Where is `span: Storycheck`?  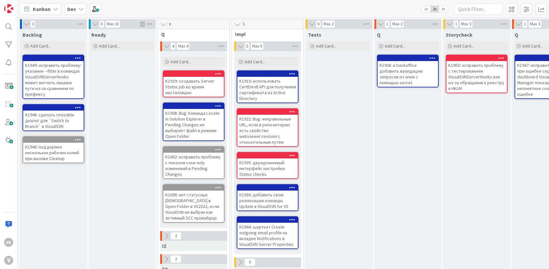
span: Storycheck is located at coordinates (459, 35).